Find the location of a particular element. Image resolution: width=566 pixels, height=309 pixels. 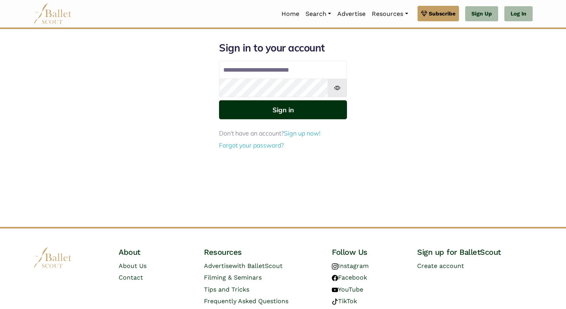

a: Frequently Asked Questions is located at coordinates (246, 301).